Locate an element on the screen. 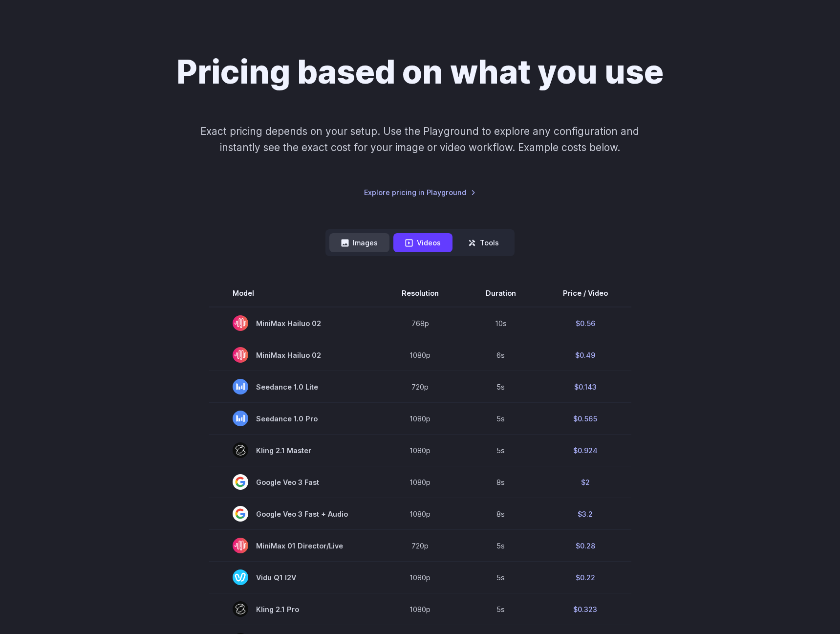  th: Duration is located at coordinates (501, 293).